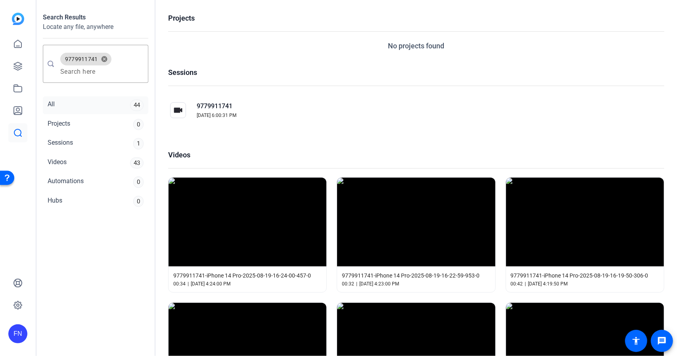 Image resolution: width=677 pixels, height=356 pixels. What do you see at coordinates (18, 334) in the screenshot?
I see `div: FN` at bounding box center [18, 334].